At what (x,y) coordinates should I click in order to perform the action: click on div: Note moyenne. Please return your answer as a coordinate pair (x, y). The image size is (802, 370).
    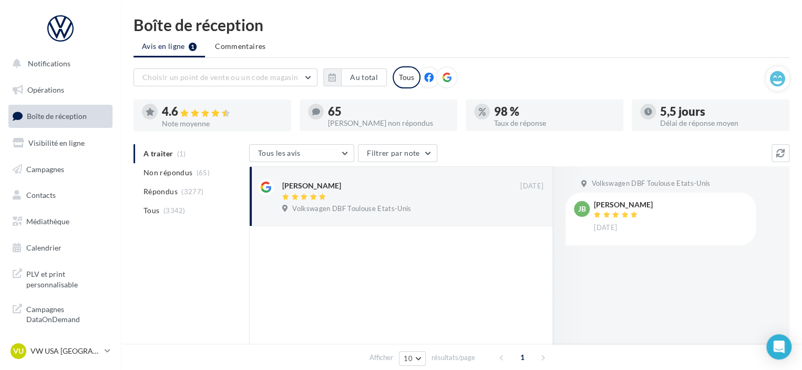
    Looking at the image, I should click on (222, 124).